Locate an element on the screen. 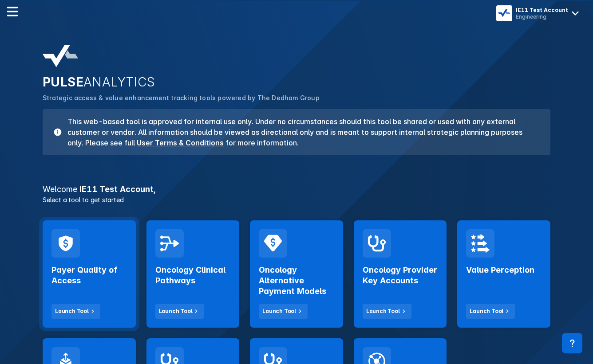 The height and width of the screenshot is (364, 593). div: IE11 Test Account is located at coordinates (542, 9).